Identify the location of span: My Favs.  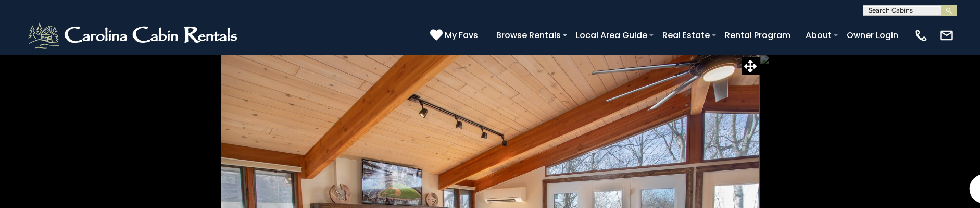
(461, 35).